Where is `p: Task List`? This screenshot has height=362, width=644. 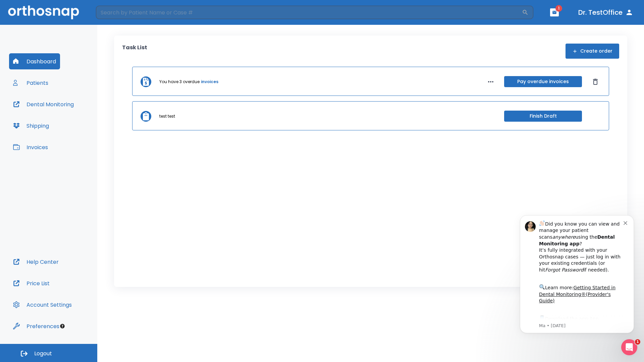 p: Task List is located at coordinates (134, 51).